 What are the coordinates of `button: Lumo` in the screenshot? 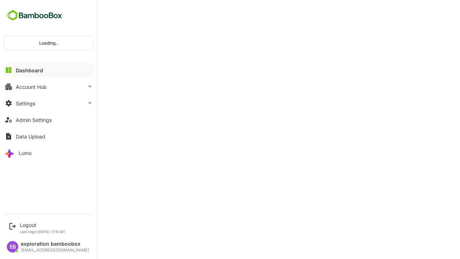 It's located at (49, 153).